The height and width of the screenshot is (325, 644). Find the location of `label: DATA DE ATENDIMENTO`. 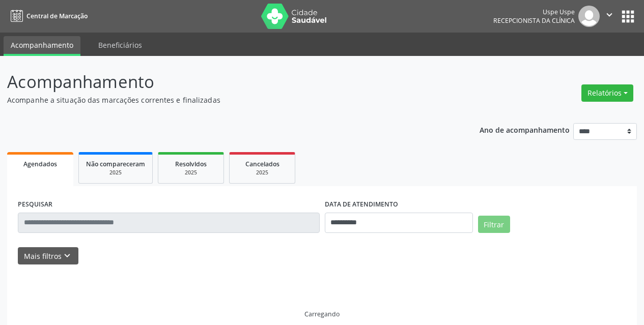

label: DATA DE ATENDIMENTO is located at coordinates (362, 204).